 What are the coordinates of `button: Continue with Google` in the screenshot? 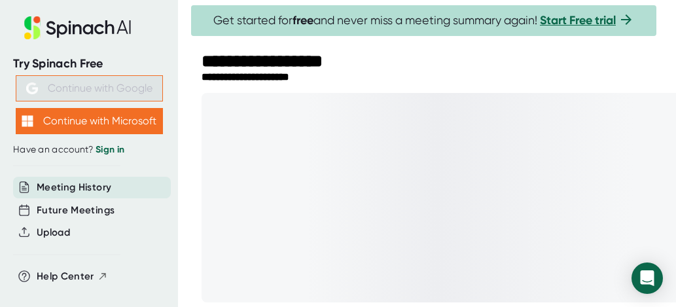 It's located at (89, 88).